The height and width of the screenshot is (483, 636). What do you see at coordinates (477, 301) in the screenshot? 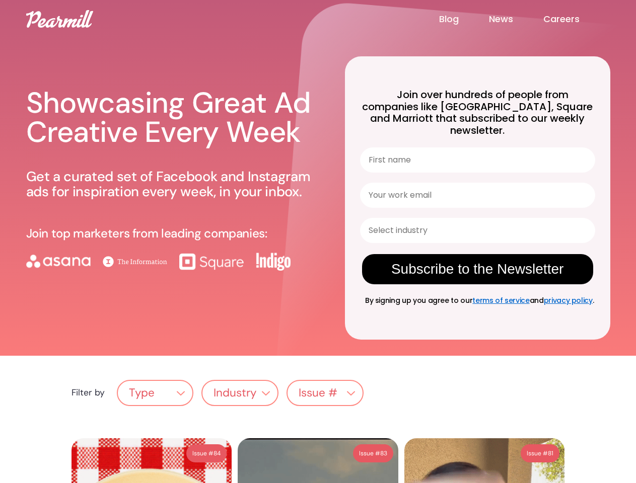
I see `span: By signing up you agree to our and .` at bounding box center [477, 301].